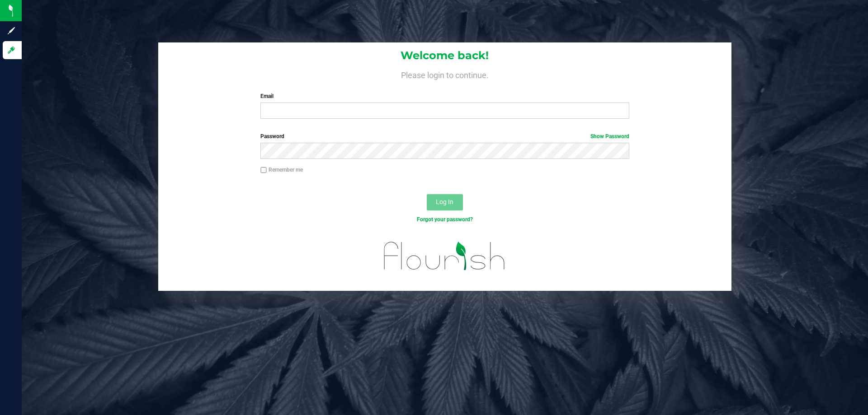 Image resolution: width=868 pixels, height=415 pixels. I want to click on input: Remember me, so click(264, 170).